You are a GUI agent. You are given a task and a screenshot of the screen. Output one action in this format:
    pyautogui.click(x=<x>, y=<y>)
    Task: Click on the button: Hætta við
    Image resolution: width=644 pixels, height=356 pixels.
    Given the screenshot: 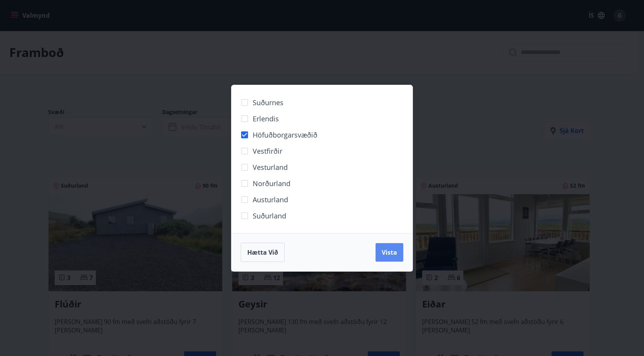 What is the action you would take?
    pyautogui.click(x=263, y=252)
    